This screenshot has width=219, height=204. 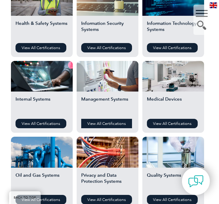 What do you see at coordinates (25, 198) in the screenshot?
I see `a: BACK TO TOP` at bounding box center [25, 198].